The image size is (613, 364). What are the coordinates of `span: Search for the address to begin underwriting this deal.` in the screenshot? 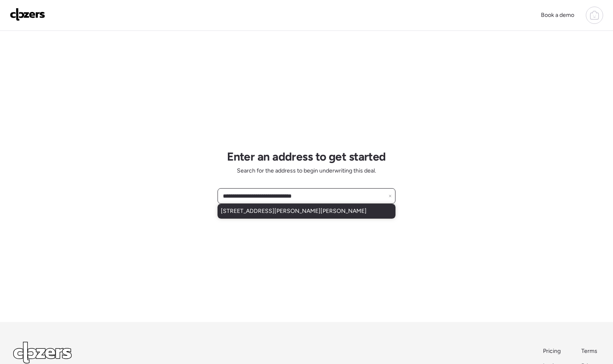 It's located at (306, 171).